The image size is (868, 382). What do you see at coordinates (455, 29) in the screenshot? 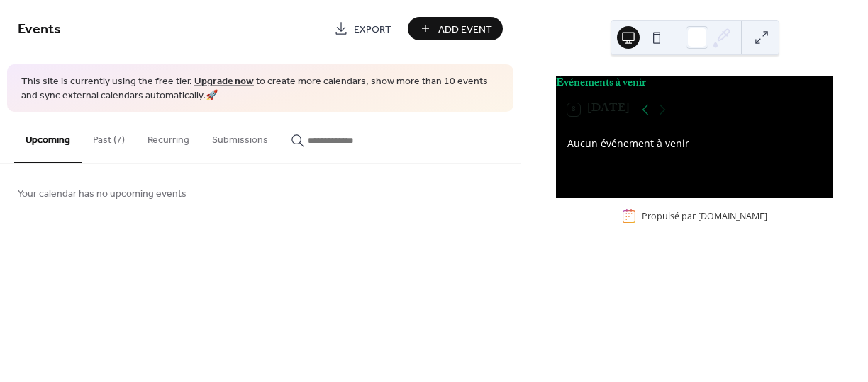
I see `button: Add Event` at bounding box center [455, 29].